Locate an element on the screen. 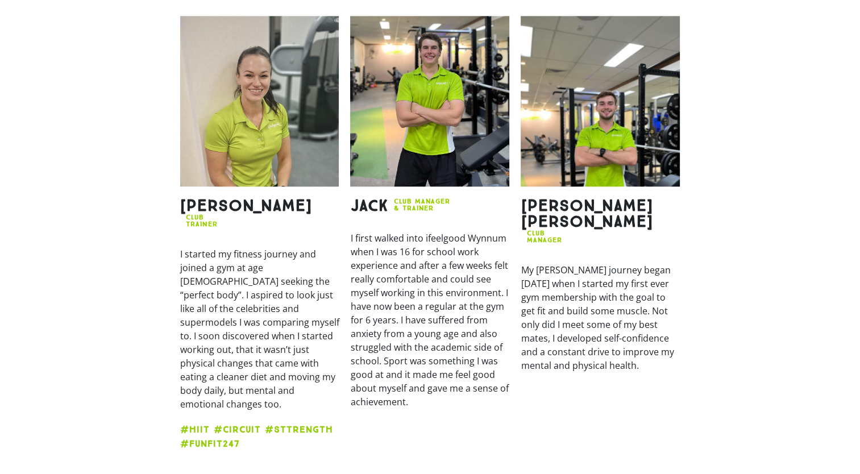 The width and height of the screenshot is (860, 474). h2: CLUB Trainer is located at coordinates (202, 221).